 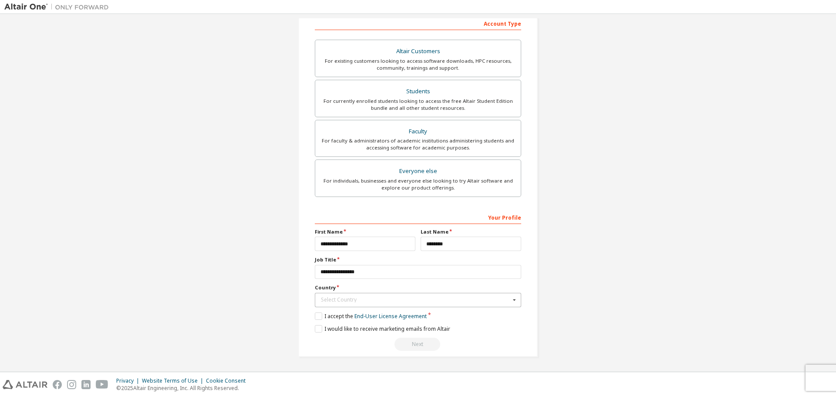 I want to click on label: I would like to receive marketing emails from Altair, so click(x=382, y=328).